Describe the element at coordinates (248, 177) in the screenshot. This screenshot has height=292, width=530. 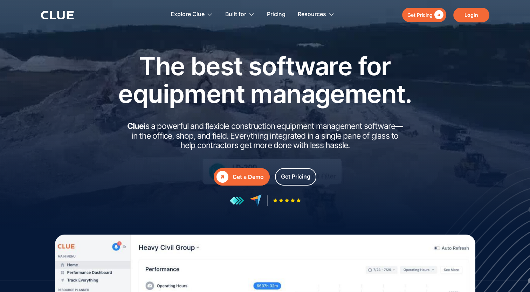
I see `div: Get a Demo` at that location.